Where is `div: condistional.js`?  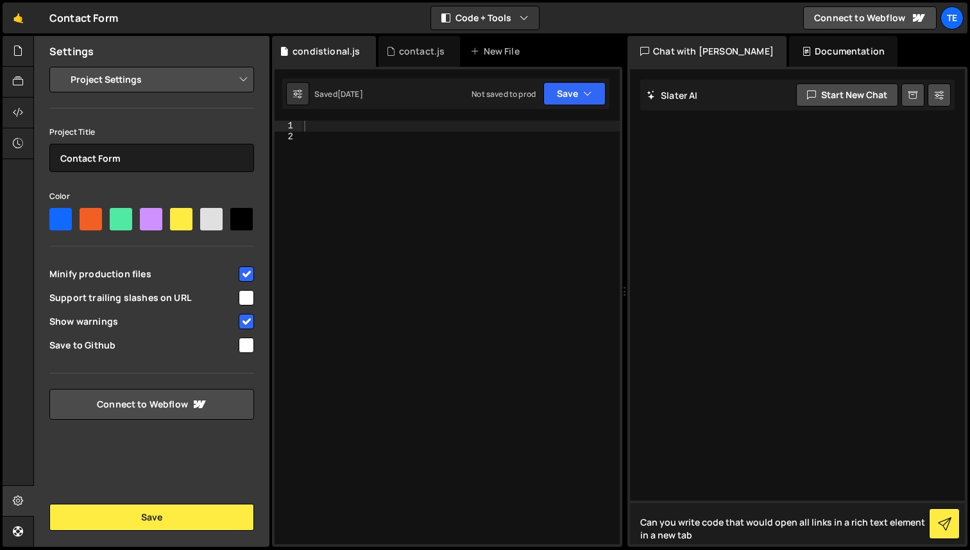
div: condistional.js is located at coordinates (326, 51).